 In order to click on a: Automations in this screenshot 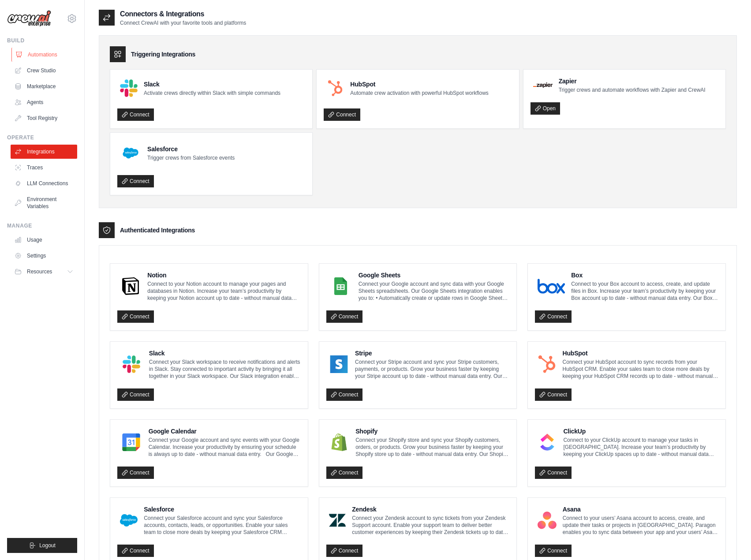, I will do `click(45, 55)`.